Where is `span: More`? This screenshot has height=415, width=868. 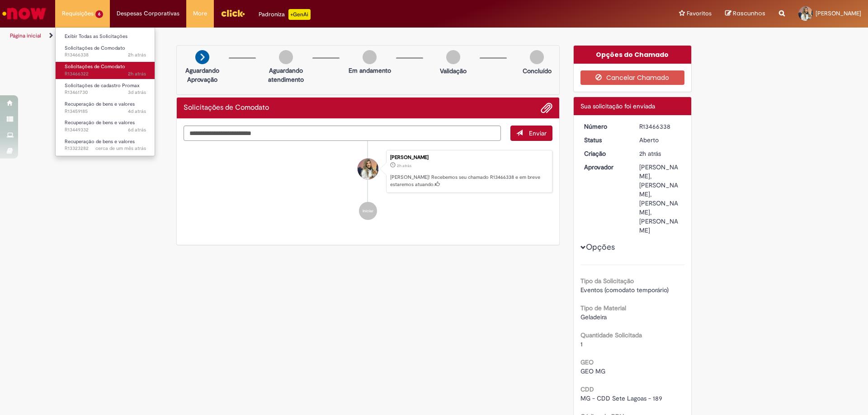
span: More is located at coordinates (200, 13).